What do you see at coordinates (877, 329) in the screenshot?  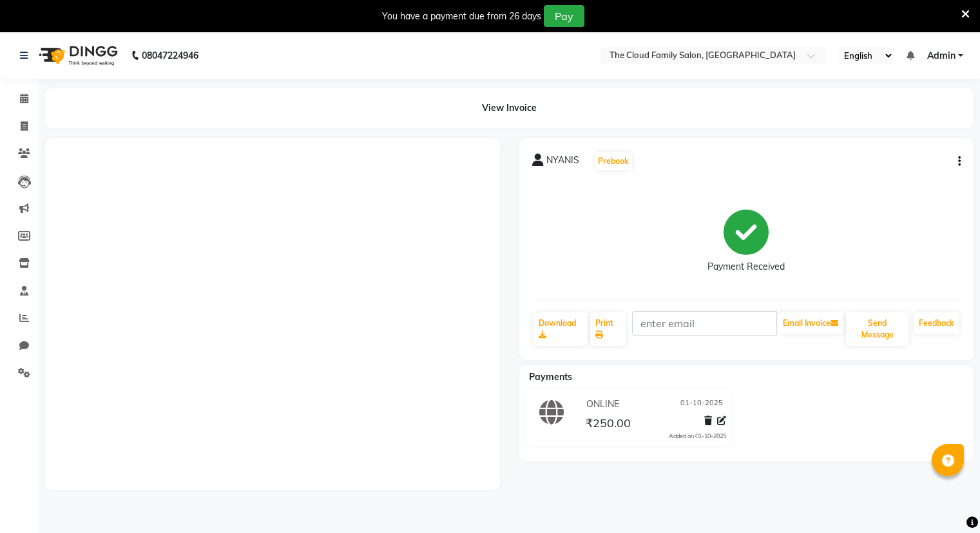 I see `button: Send Message` at bounding box center [877, 329].